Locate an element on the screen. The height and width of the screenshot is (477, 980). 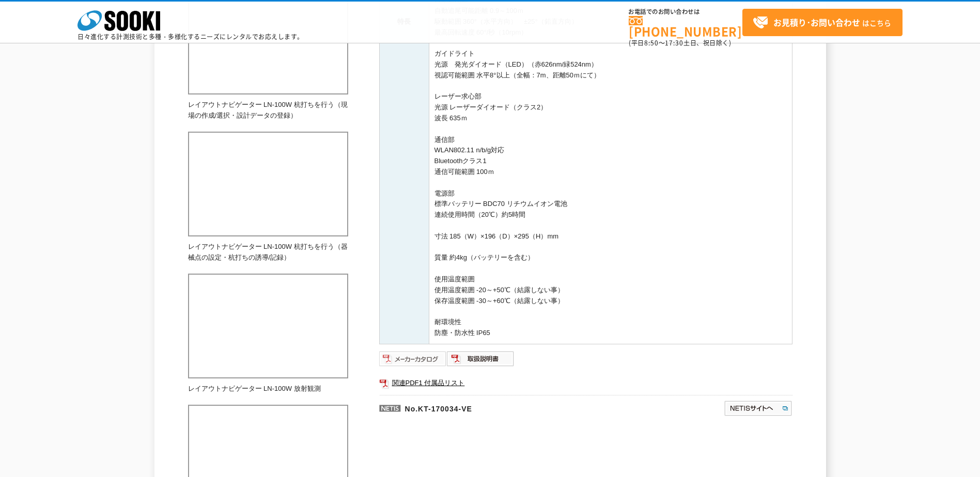
img: 取扱説明書 is located at coordinates (480, 359).